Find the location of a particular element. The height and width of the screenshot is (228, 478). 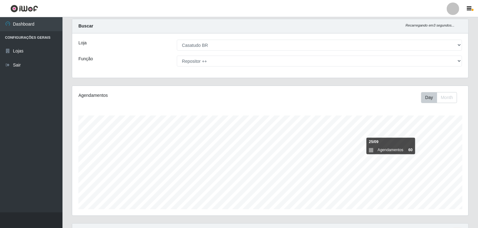

img: CoreUI Logo is located at coordinates (24, 8).